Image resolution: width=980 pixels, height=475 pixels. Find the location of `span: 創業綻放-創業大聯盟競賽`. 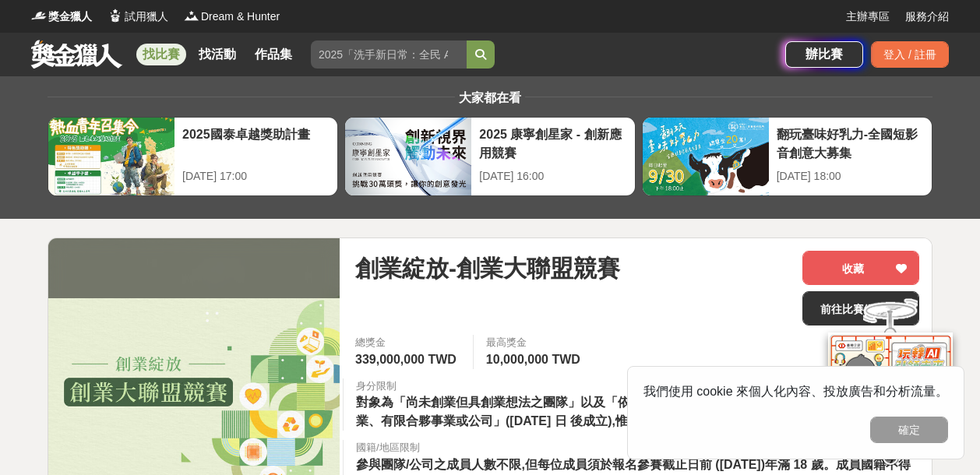

span: 創業綻放-創業大聯盟競賽 is located at coordinates (488, 268).